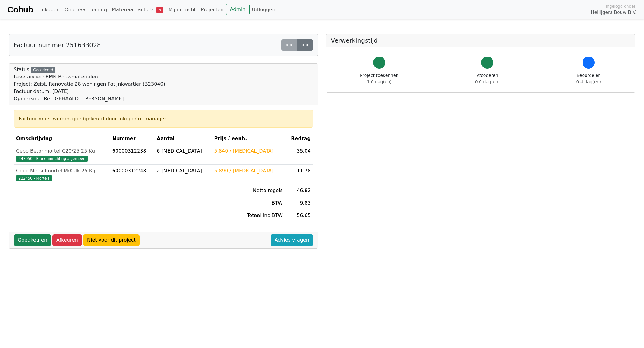  What do you see at coordinates (299, 155) in the screenshot?
I see `td: 35.04` at bounding box center [299, 155].